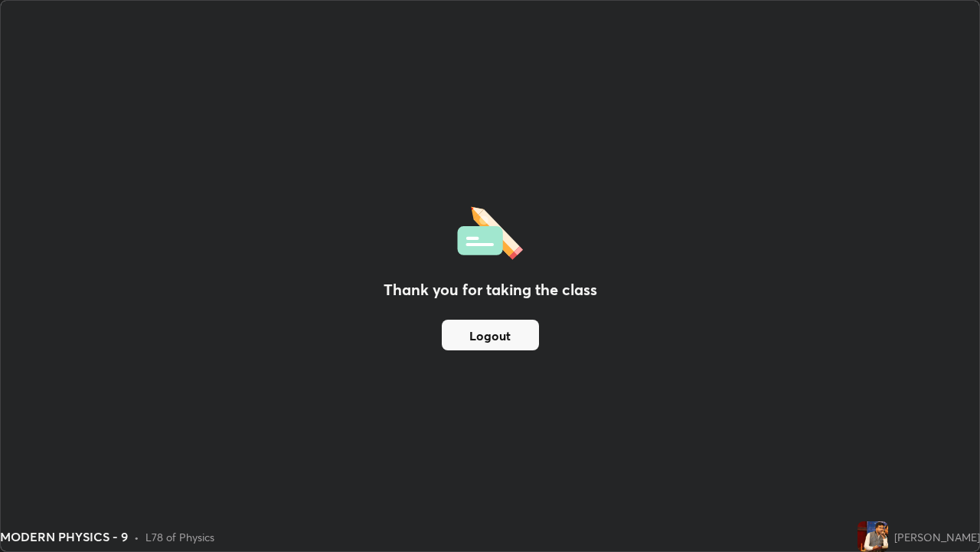  Describe the element at coordinates (490, 231) in the screenshot. I see `img: offlineFeedback.1438e8b3.svg` at that location.